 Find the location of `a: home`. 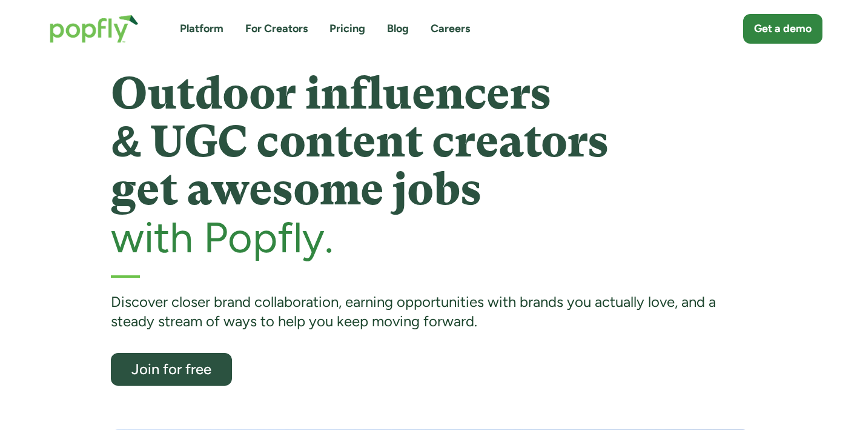

a: home is located at coordinates (94, 28).